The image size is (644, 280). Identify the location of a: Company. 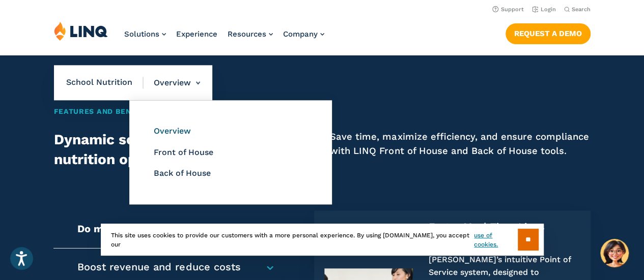
(303, 34).